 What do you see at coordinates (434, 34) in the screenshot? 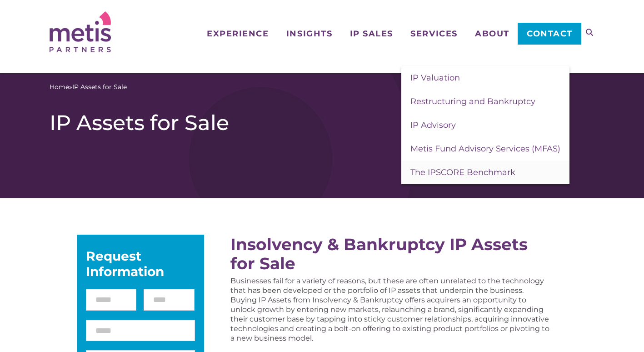
I see `span: Services` at bounding box center [434, 34].